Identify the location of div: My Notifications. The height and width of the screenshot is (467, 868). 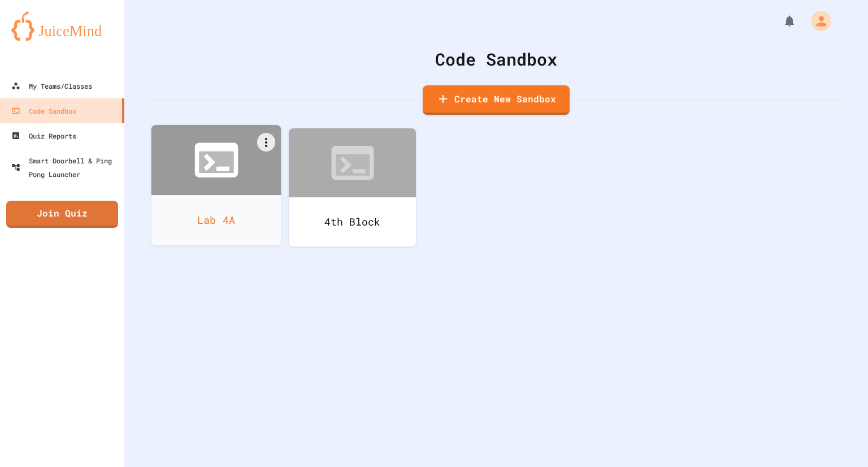
(781, 21).